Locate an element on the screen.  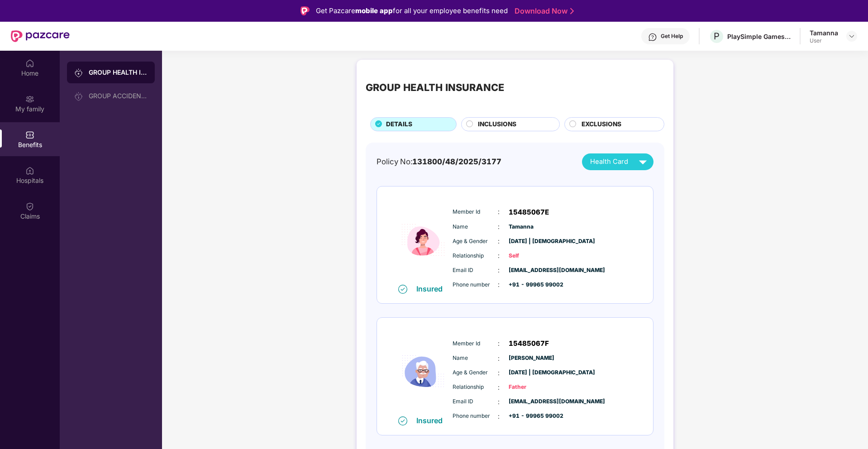
span: Tamanna is located at coordinates (531, 227).